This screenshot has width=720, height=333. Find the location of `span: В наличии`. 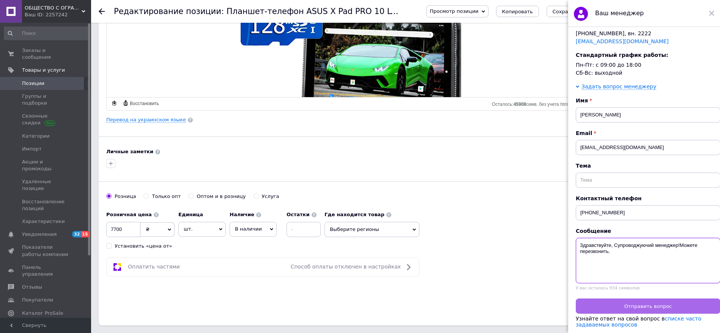

span: В наличии is located at coordinates (248, 229).